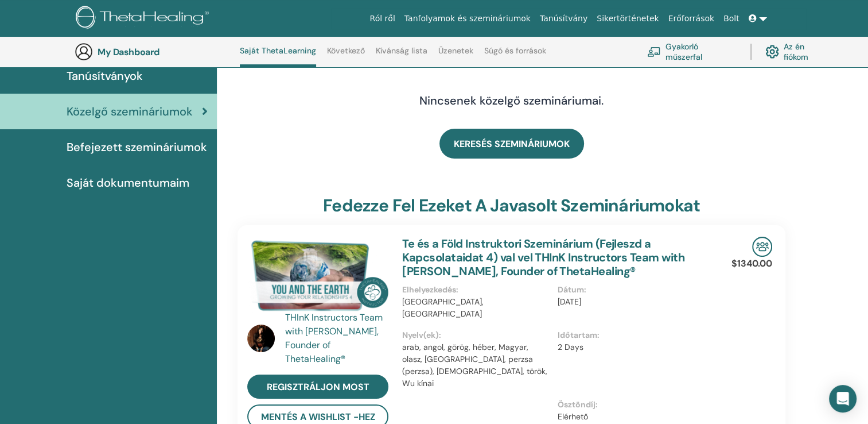 The image size is (868, 424). Describe the element at coordinates (144, 18) in the screenshot. I see `img: logo.png` at that location.